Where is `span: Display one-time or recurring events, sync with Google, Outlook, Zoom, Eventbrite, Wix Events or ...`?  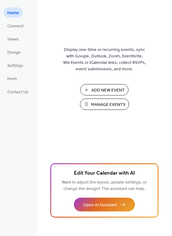 span: Display one-time or recurring events, sync with Google, Outlook, Zoom, Eventbrite, Wix Events or ... is located at coordinates (105, 60).